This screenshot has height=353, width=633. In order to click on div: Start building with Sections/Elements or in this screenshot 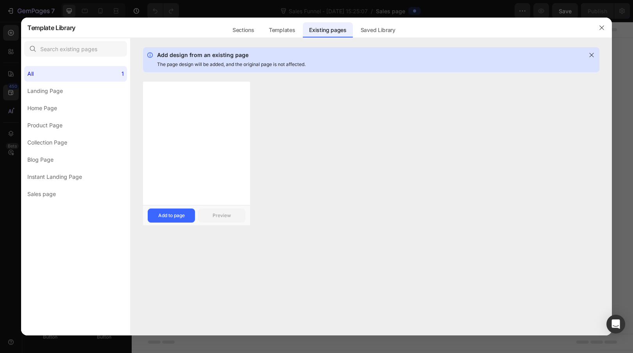, I will do `click(250, 172)`.